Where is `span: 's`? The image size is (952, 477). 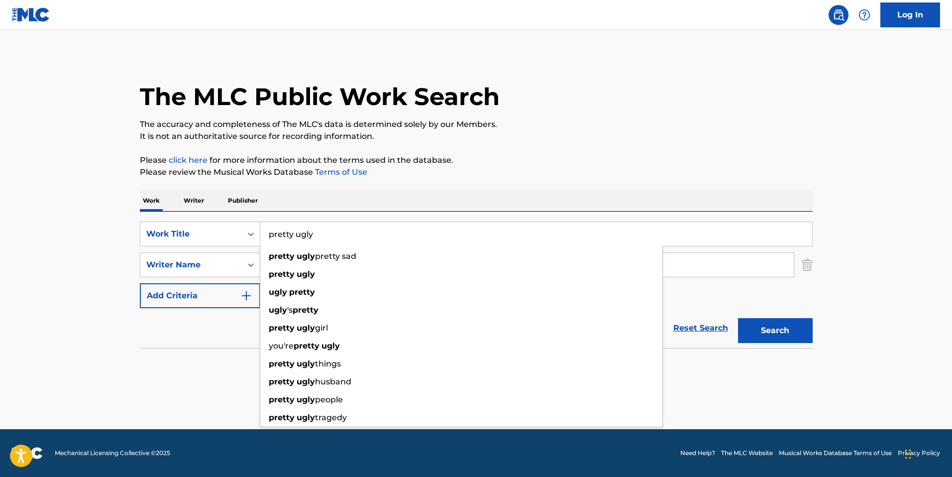
span: 's is located at coordinates (290, 309).